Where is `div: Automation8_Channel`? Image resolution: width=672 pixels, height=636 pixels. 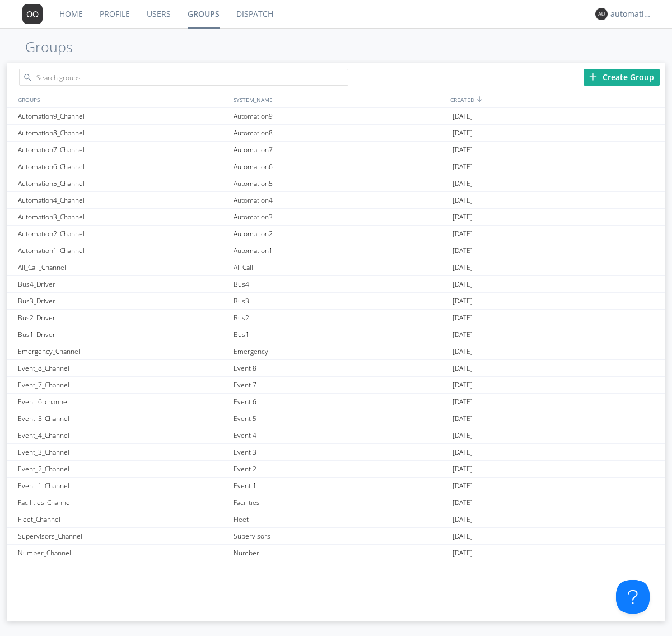 div: Automation8_Channel is located at coordinates (123, 133).